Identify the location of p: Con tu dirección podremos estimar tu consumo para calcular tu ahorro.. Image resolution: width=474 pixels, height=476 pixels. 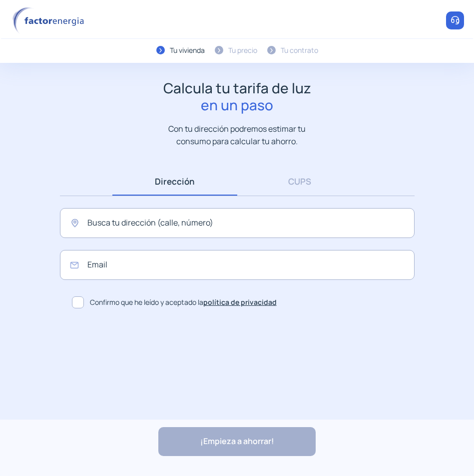
(237, 135).